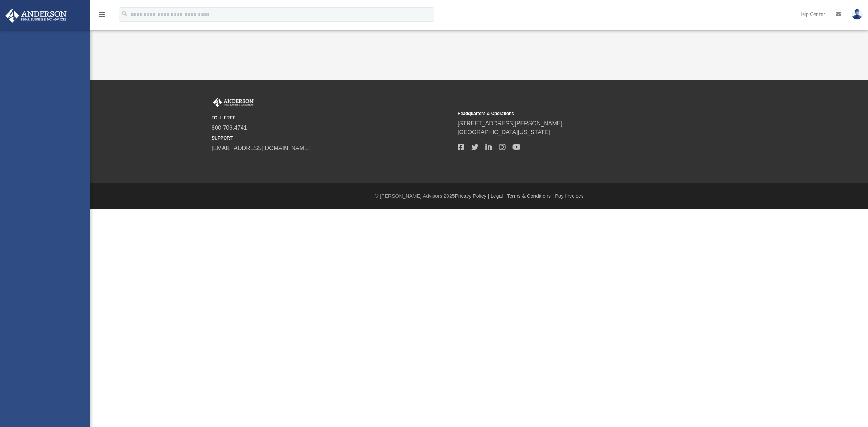 This screenshot has height=427, width=868. Describe the element at coordinates (102, 14) in the screenshot. I see `i: menu` at that location.